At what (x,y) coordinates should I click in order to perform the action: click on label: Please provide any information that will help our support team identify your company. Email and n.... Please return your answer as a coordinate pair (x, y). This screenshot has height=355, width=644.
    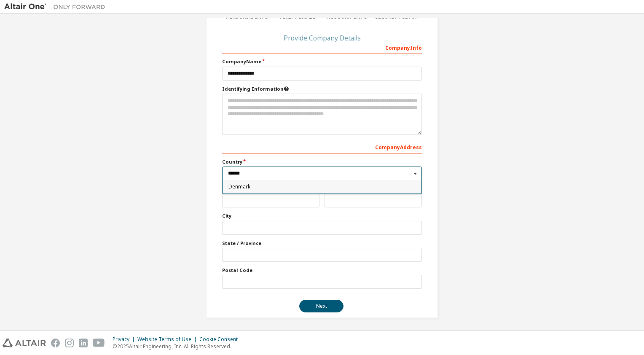
    Looking at the image, I should click on (322, 89).